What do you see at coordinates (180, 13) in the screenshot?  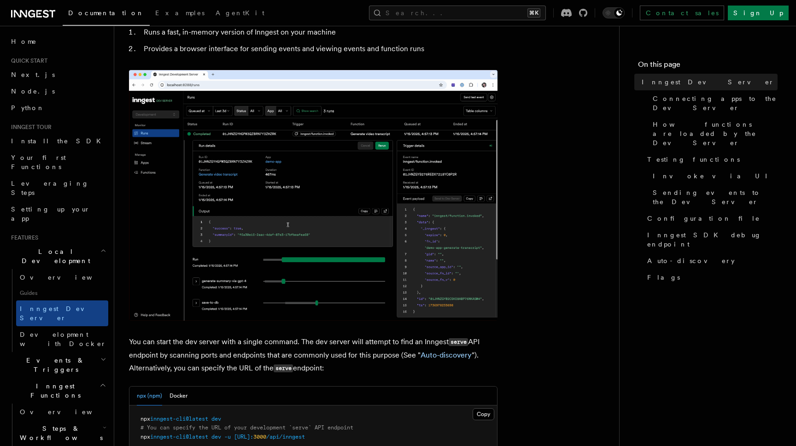 I see `span: Examples` at bounding box center [180, 13].